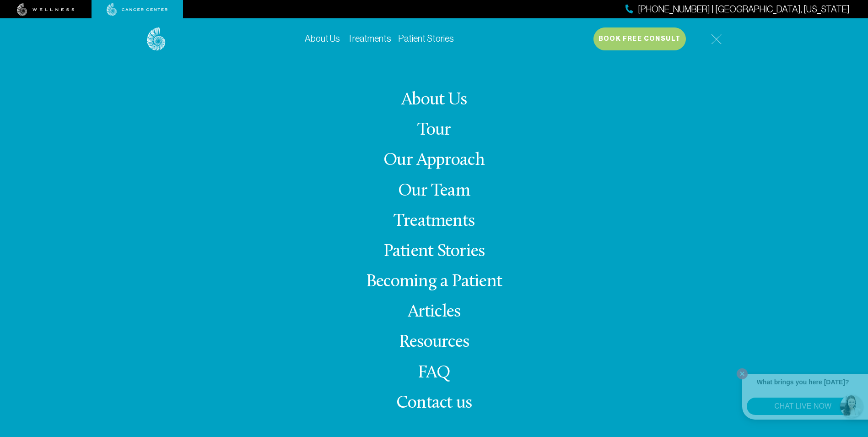 This screenshot has height=437, width=868. I want to click on img: logo, so click(156, 39).